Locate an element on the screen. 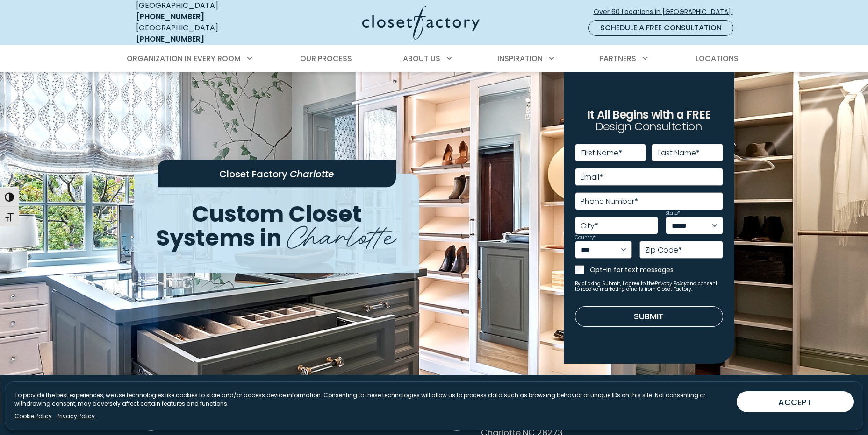 Image resolution: width=868 pixels, height=435 pixels. label: City is located at coordinates (590, 226).